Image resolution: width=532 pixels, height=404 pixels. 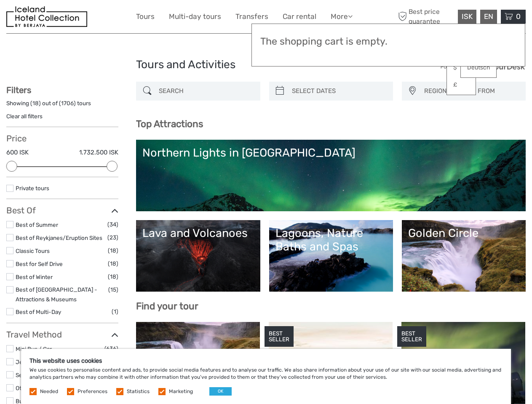 What do you see at coordinates (342, 16) in the screenshot?
I see `a: More` at bounding box center [342, 16].